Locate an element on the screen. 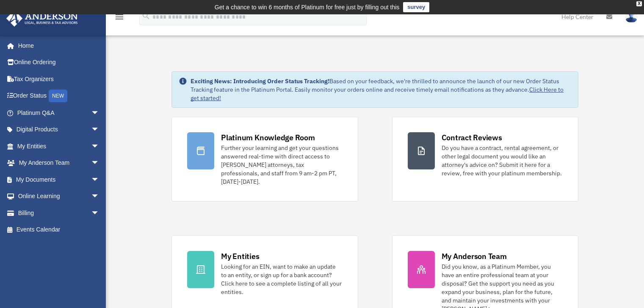 This screenshot has height=308, width=644. a: My Anderson Teamarrow_drop_down is located at coordinates (59, 163).